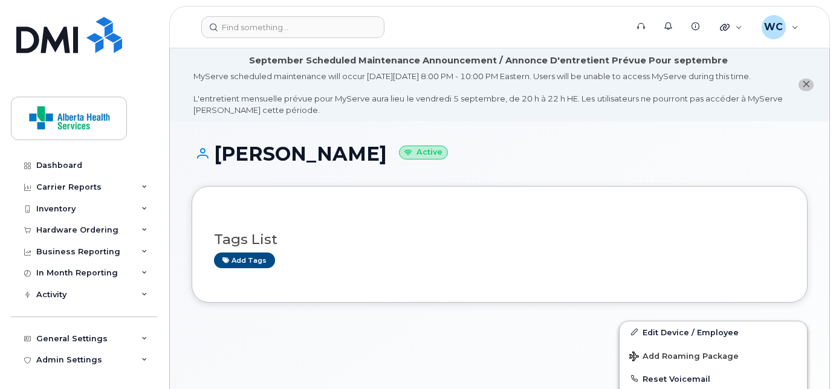  I want to click on div: September Scheduled Maintenance Announcement / Annonce D'entretient Prévue Pour septembre, so click(488, 60).